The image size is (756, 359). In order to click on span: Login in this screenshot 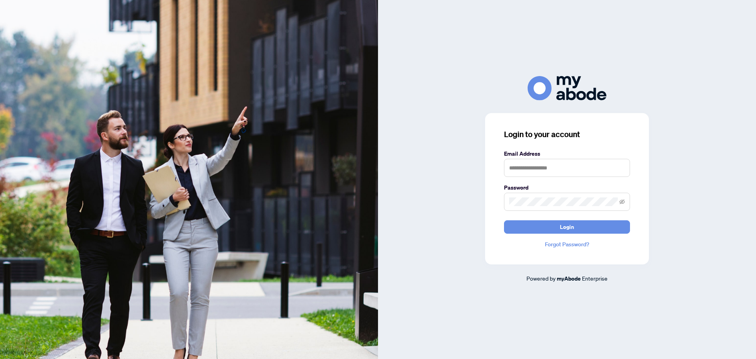, I will do `click(567, 227)`.